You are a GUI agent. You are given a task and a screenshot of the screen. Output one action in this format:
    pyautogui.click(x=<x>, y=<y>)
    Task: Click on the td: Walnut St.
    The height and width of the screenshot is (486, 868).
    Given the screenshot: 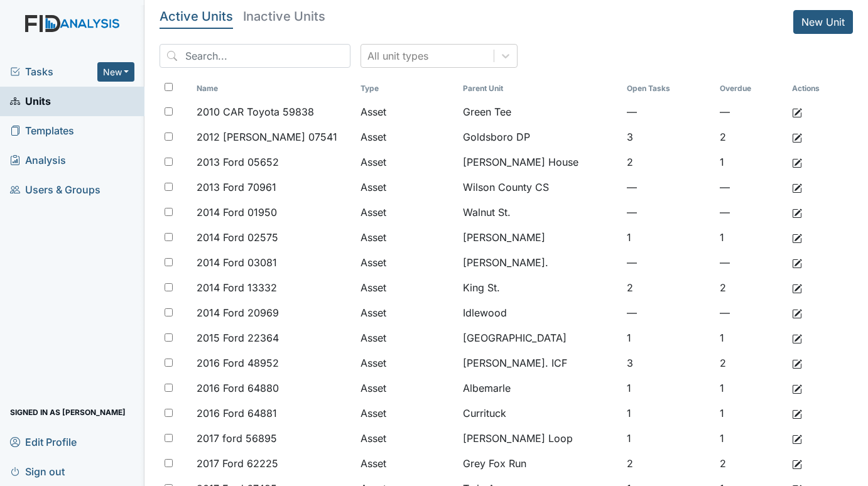 What is the action you would take?
    pyautogui.click(x=540, y=212)
    